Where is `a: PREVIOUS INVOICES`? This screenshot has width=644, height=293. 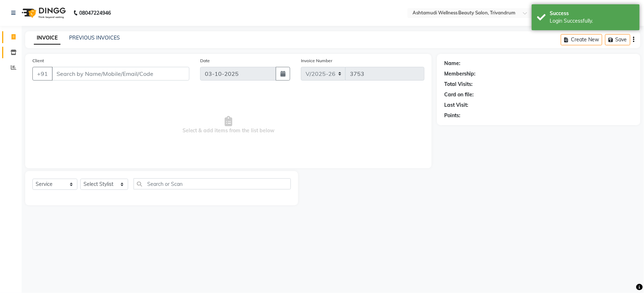 a: PREVIOUS INVOICES is located at coordinates (94, 38).